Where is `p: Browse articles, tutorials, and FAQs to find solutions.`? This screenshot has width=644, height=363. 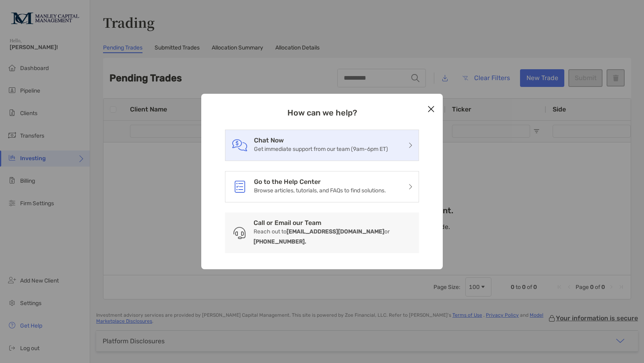 p: Browse articles, tutorials, and FAQs to find solutions. is located at coordinates (320, 191).